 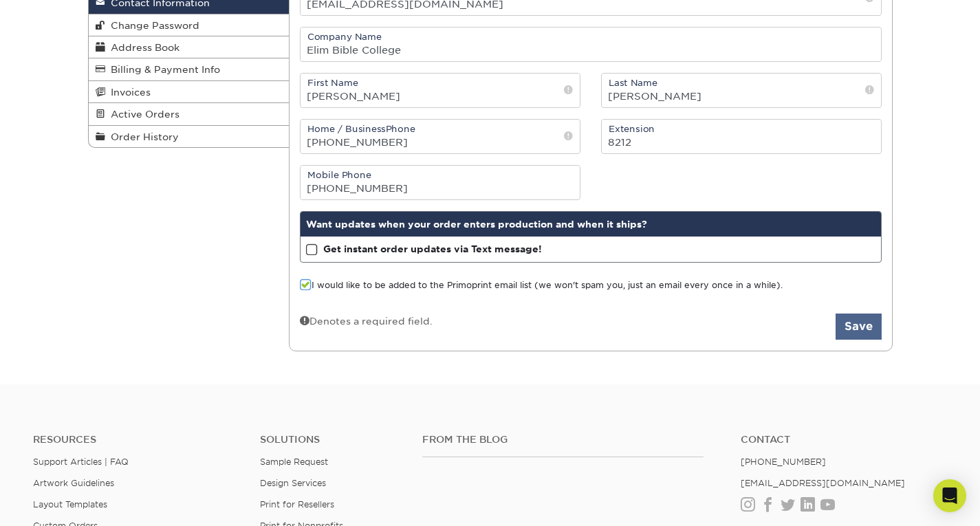 I want to click on span: Order History, so click(x=142, y=137).